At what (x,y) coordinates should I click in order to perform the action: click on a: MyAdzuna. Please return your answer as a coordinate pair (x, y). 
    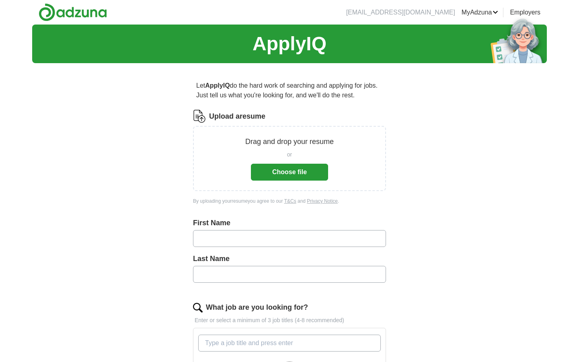
    Looking at the image, I should click on (480, 12).